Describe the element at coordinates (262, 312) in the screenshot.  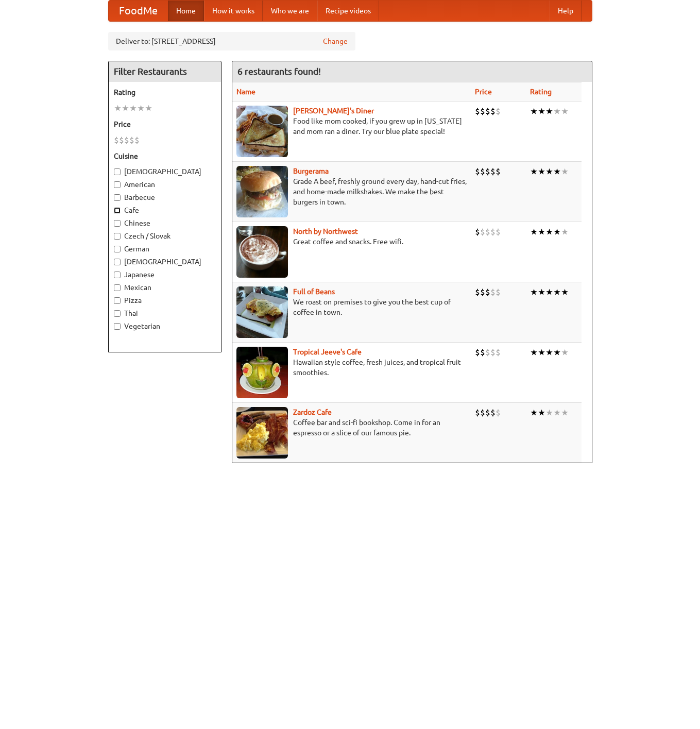
I see `img: beans.jpg` at that location.